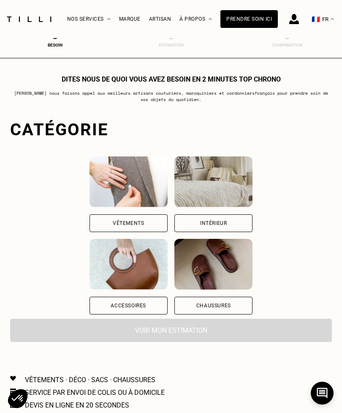  What do you see at coordinates (130, 19) in the screenshot?
I see `div: Marque` at bounding box center [130, 19].